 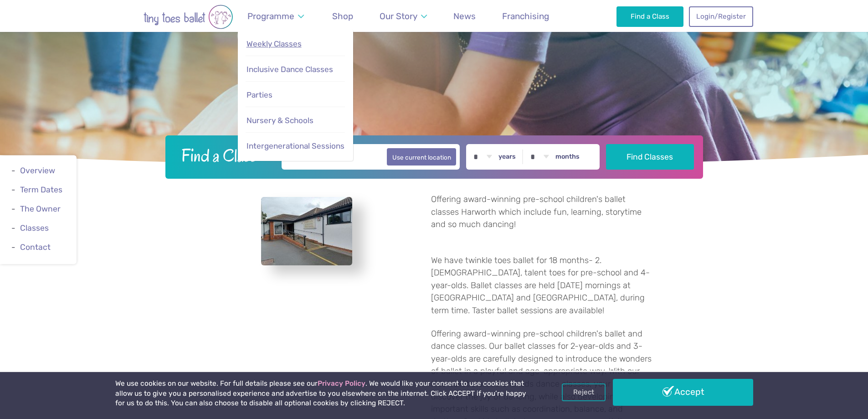 I want to click on a: The Owner, so click(x=40, y=208).